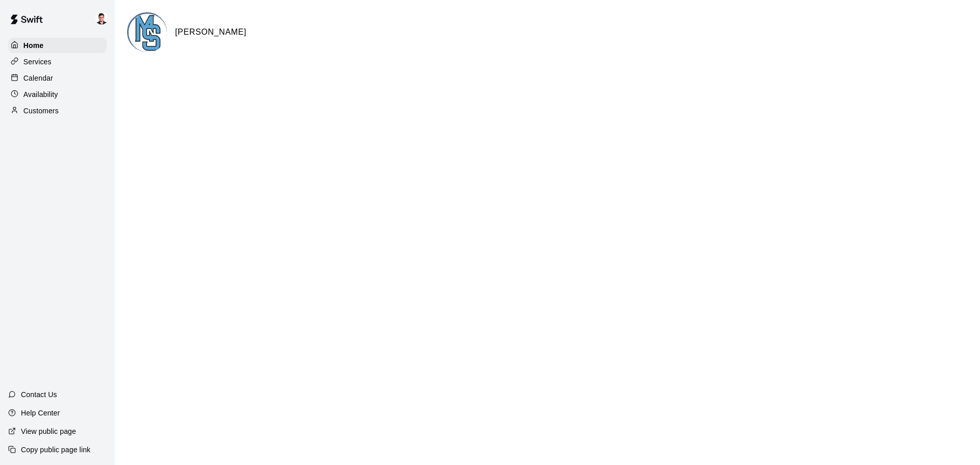 This screenshot has height=465, width=980. Describe the element at coordinates (48, 432) in the screenshot. I see `p: View public page` at that location.